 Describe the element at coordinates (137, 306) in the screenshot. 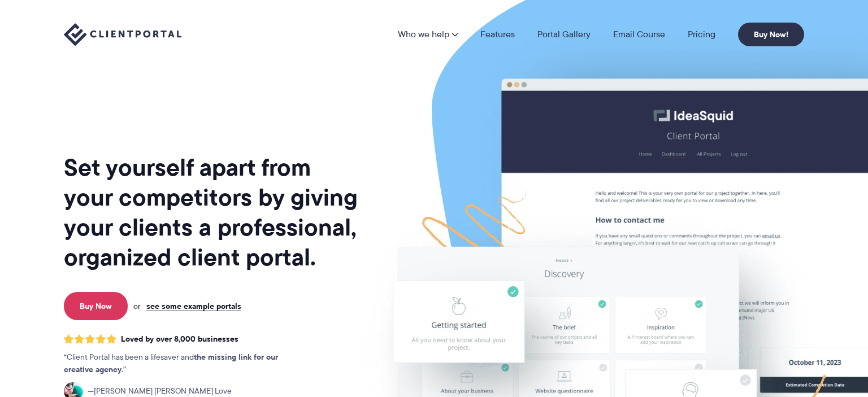

I see `span: or` at that location.